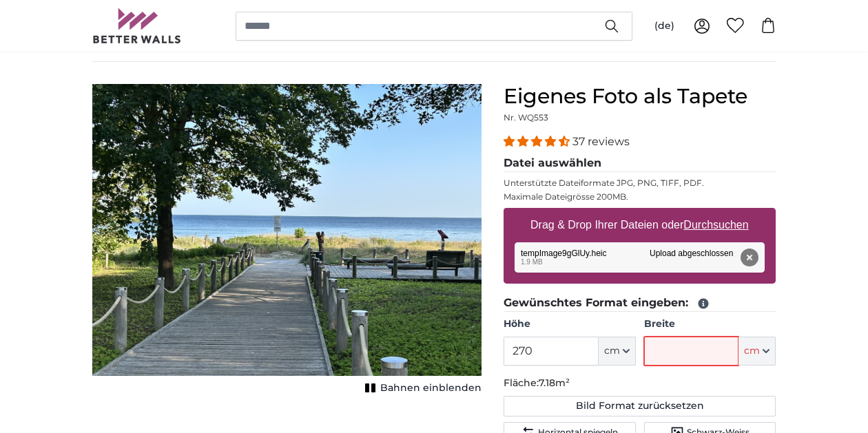 Image resolution: width=868 pixels, height=433 pixels. Describe the element at coordinates (639, 407) in the screenshot. I see `button: Bild Format zurücksetzen` at that location.